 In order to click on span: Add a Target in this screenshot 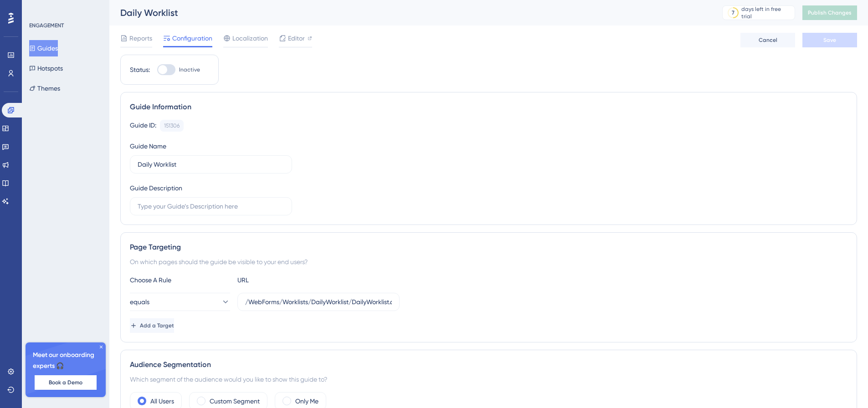, I will do `click(156, 326)`.